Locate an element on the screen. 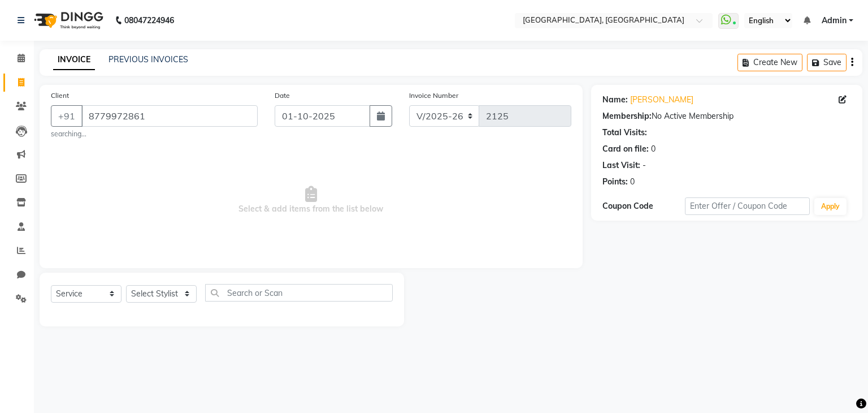 This screenshot has width=868, height=413. button: +91 is located at coordinates (67, 116).